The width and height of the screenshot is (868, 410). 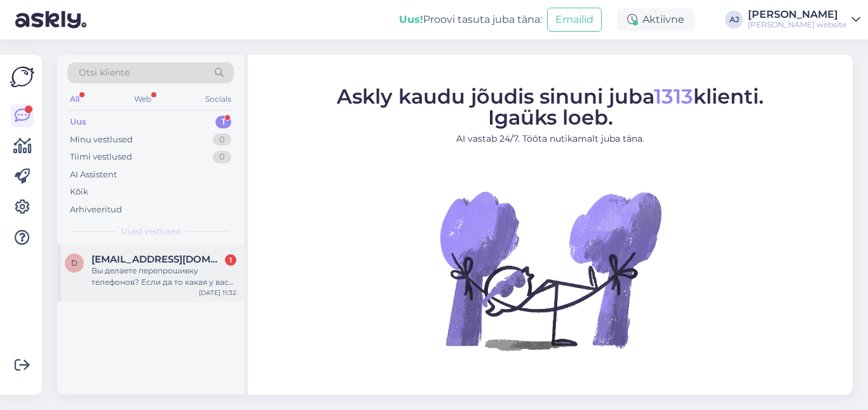 What do you see at coordinates (550, 139) in the screenshot?
I see `p: AI vastab 24/7. Tööta nutikamalt juba täna.` at bounding box center [550, 139].